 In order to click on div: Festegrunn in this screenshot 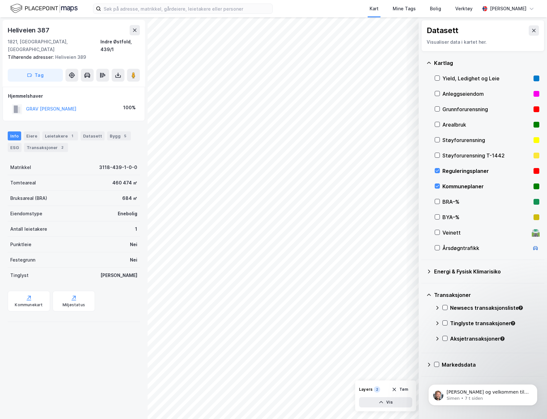, I will do `click(23, 260)`.